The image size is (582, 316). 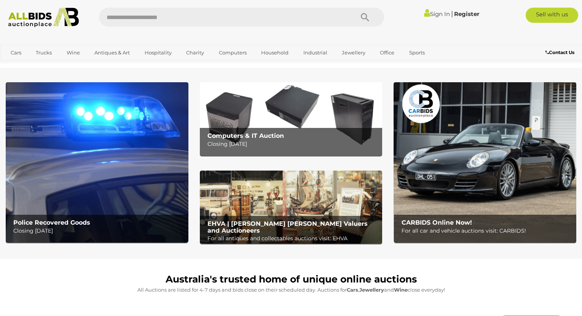 What do you see at coordinates (401, 290) in the screenshot?
I see `strong: Wine` at bounding box center [401, 290].